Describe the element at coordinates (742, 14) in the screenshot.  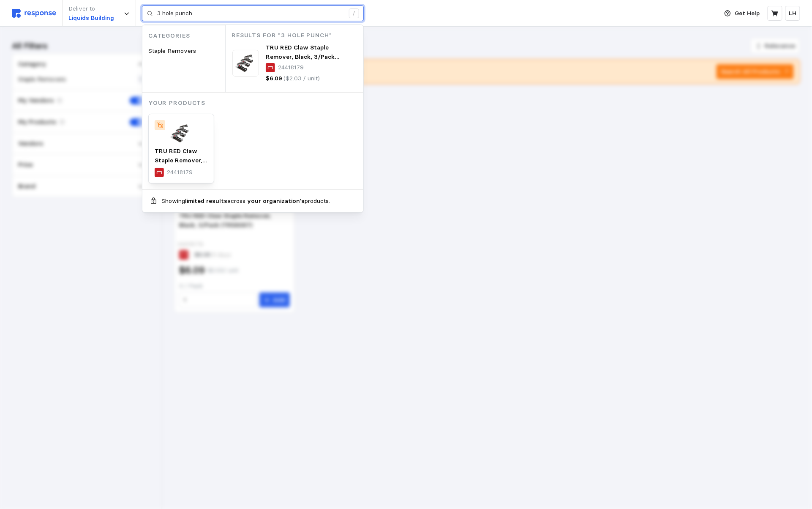
I see `button: Get Help` at that location.